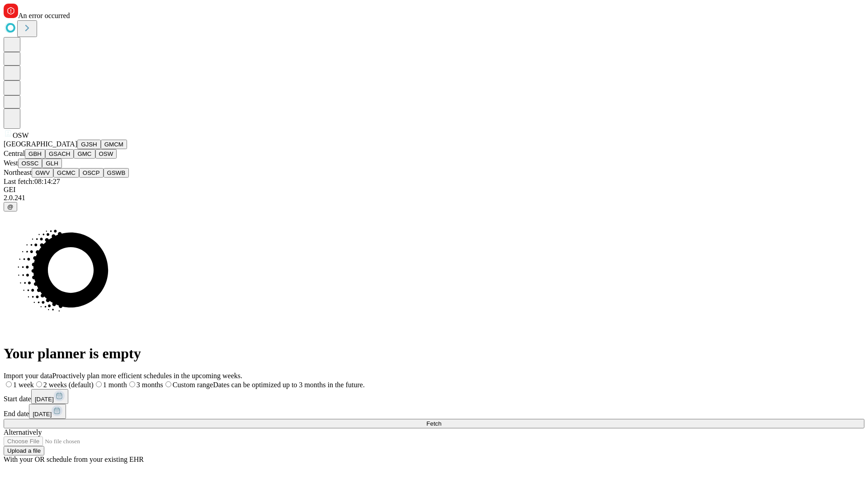 This screenshot has width=868, height=488. I want to click on button: Fetch, so click(434, 424).